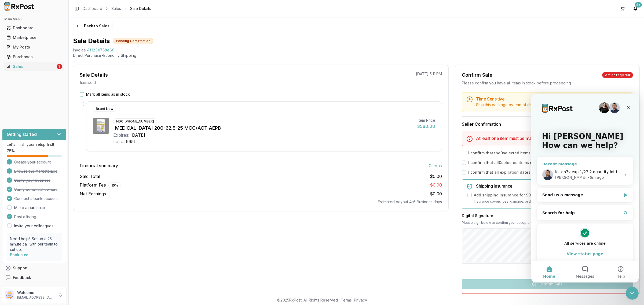 The height and width of the screenshot is (305, 644). What do you see at coordinates (346, 300) in the screenshot?
I see `a: Terms` at bounding box center [346, 300].